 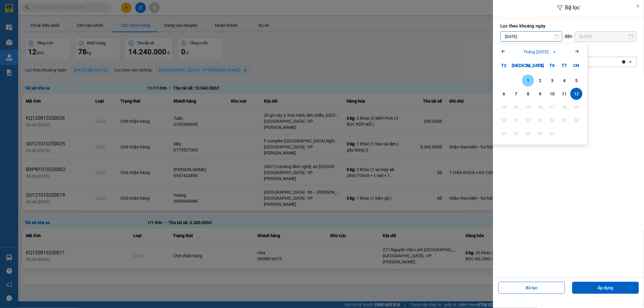 I want to click on div: 18, so click(x=564, y=107).